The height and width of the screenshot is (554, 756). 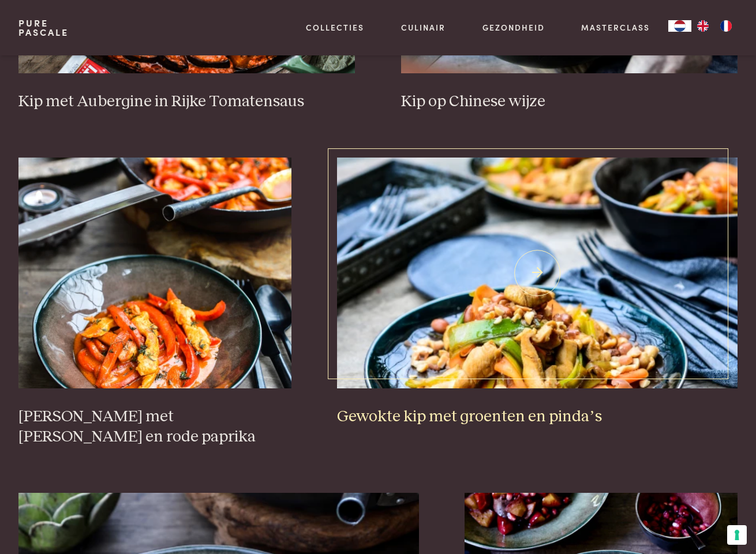 What do you see at coordinates (43, 28) in the screenshot?
I see `a: PurePascale` at bounding box center [43, 28].